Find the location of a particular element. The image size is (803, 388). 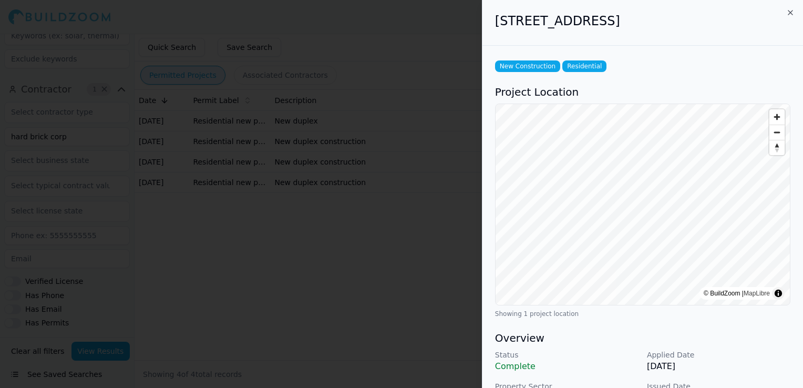

div: © BuildZoom | is located at coordinates (737, 293).